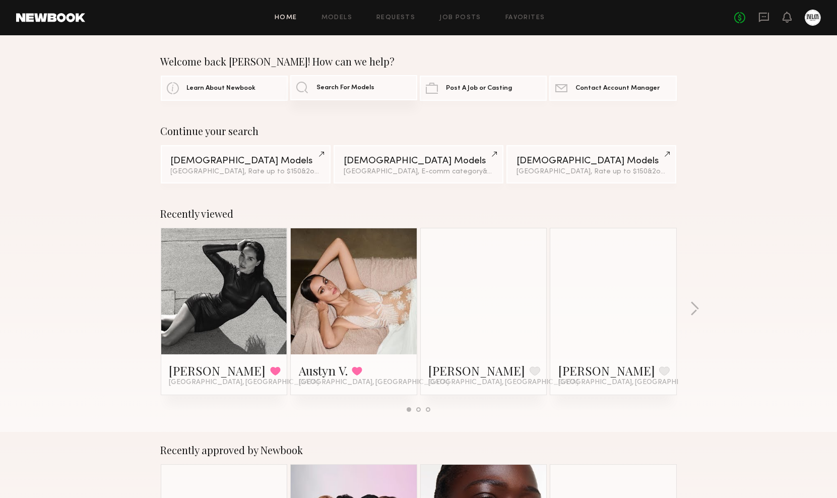 The height and width of the screenshot is (498, 837). I want to click on div: Continue your search, so click(419, 131).